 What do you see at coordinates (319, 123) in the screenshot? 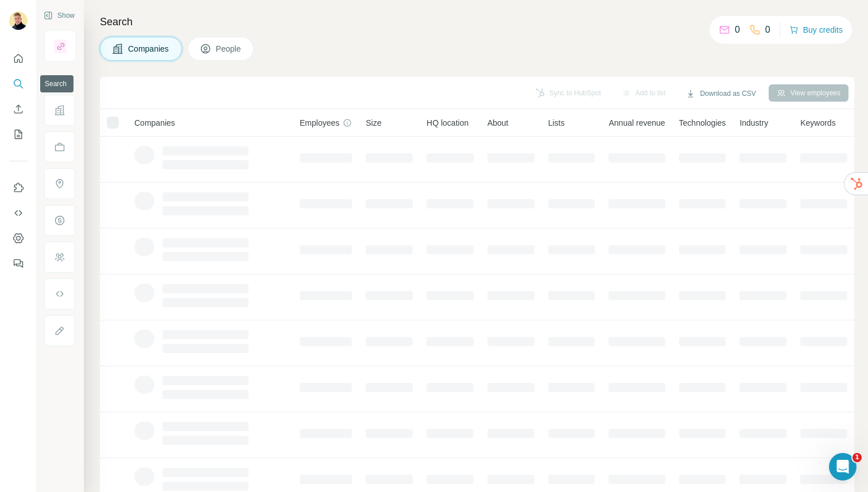
I see `span: Employees` at bounding box center [319, 123].